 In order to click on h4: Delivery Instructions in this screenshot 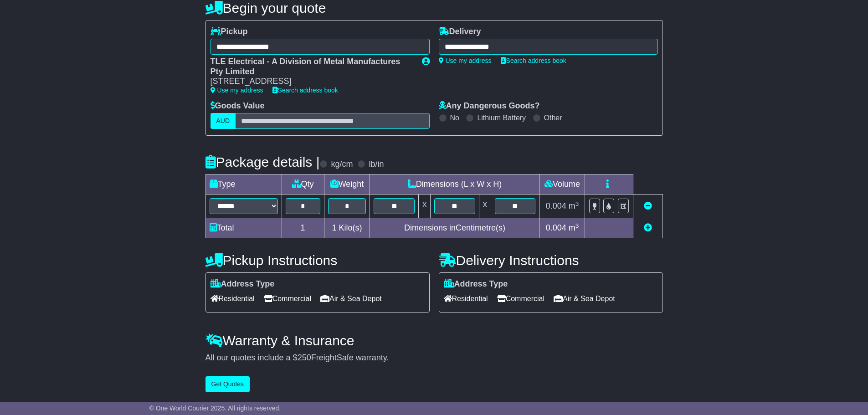, I will do `click(551, 260)`.